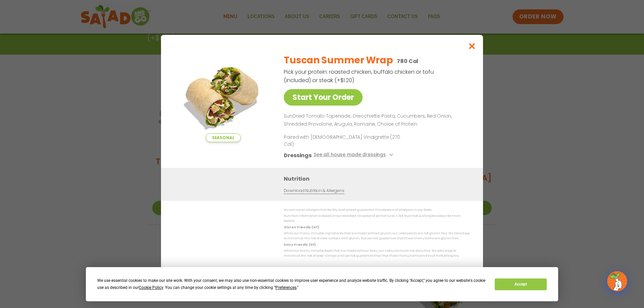  Describe the element at coordinates (323, 97) in the screenshot. I see `a: Start Your Order` at that location.